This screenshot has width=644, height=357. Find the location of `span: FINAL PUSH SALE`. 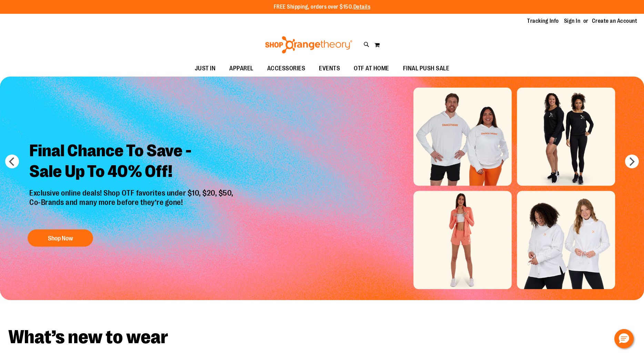

span: FINAL PUSH SALE is located at coordinates (426, 68).